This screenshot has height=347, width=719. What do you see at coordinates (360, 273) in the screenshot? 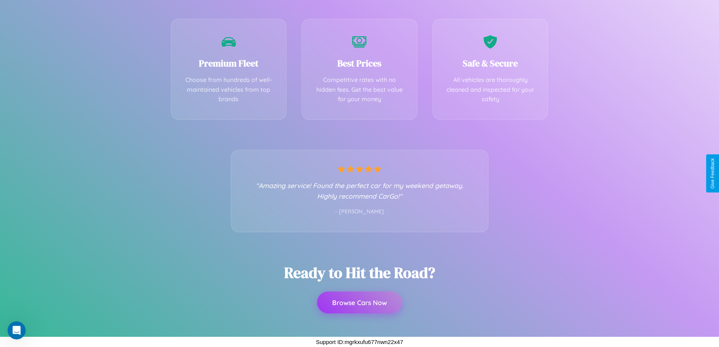
I see `h2: Ready to Hit the Road?` at bounding box center [360, 273].